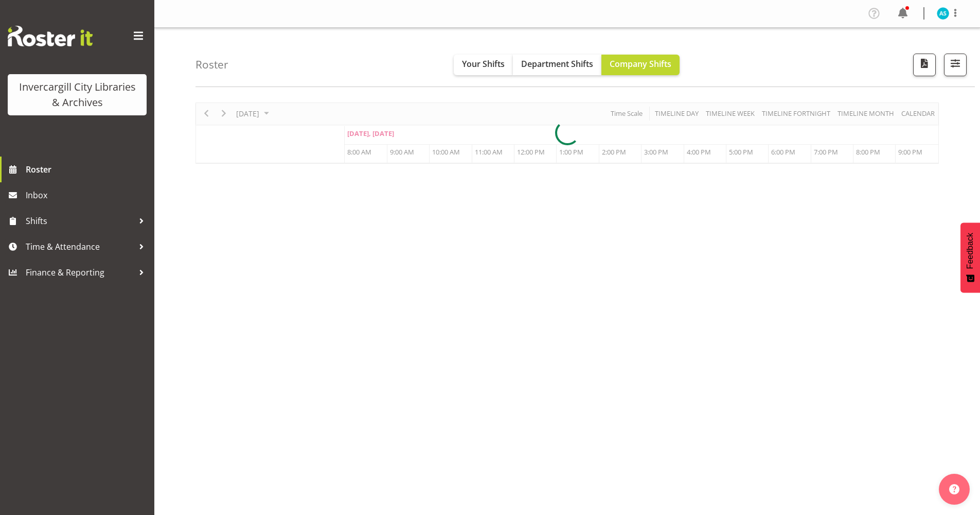  What do you see at coordinates (925, 65) in the screenshot?
I see `button: Download a PDF of the roster for the current day` at bounding box center [925, 65].